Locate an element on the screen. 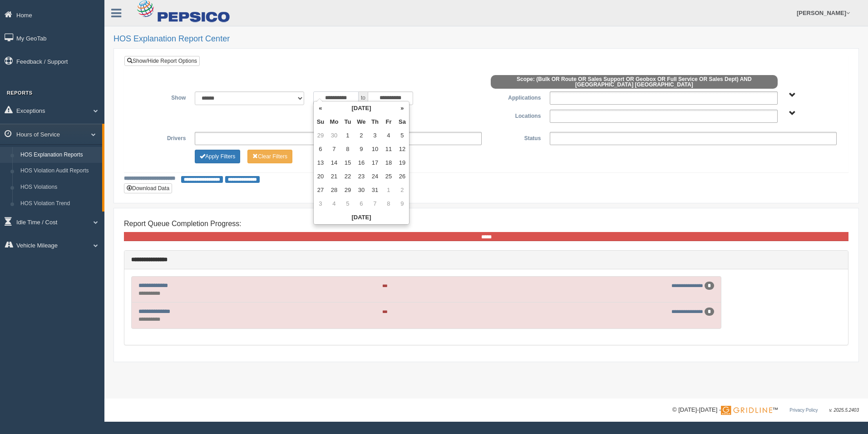  th: Sa is located at coordinates (402, 122).